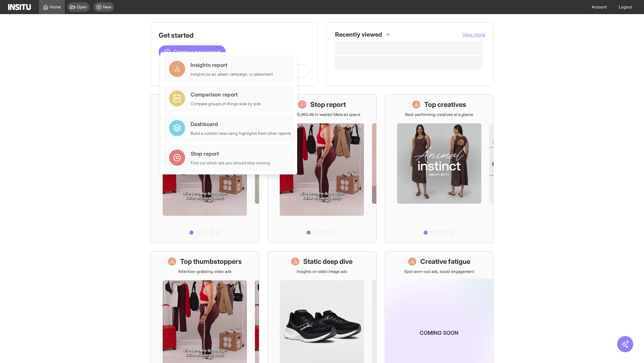 Image resolution: width=644 pixels, height=363 pixels. What do you see at coordinates (241, 133) in the screenshot?
I see `div: Build a custom view using highlights from other reports` at bounding box center [241, 133].